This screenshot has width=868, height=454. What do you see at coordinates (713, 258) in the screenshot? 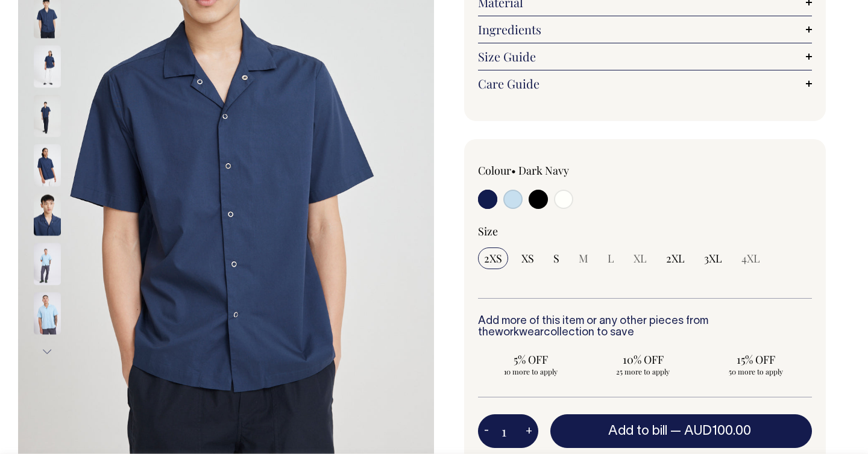
I see `input: 3XL` at bounding box center [713, 258].